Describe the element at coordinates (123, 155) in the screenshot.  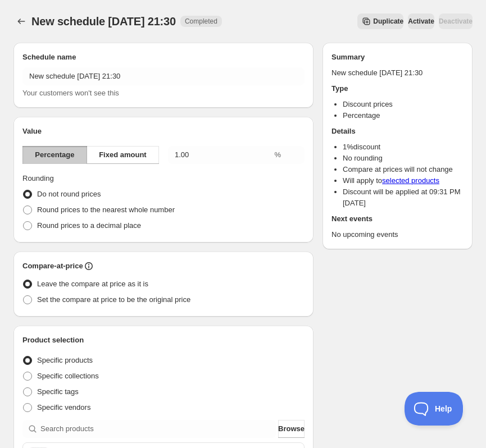
I see `span: Fixed amount` at that location.